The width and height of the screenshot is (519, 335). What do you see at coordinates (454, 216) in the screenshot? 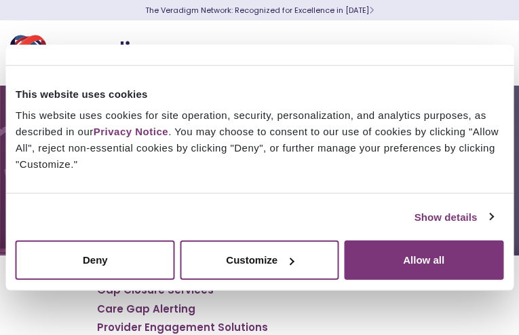
I see `a: Show details` at bounding box center [454, 216].